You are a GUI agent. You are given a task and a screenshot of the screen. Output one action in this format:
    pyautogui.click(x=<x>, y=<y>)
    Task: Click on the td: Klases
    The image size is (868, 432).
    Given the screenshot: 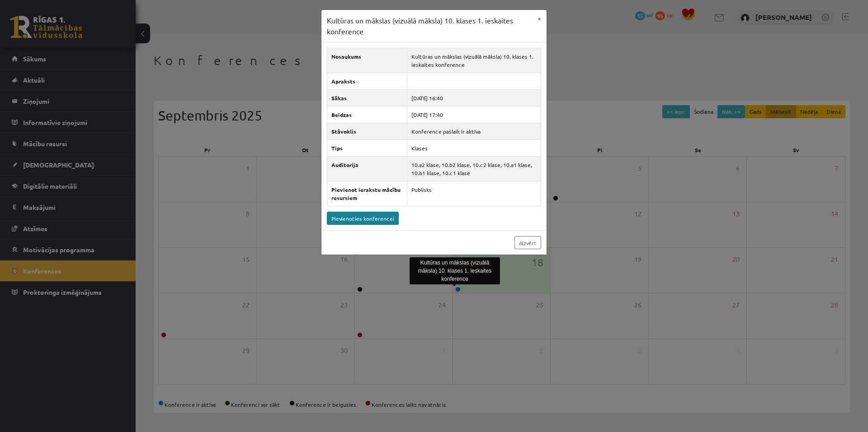 What is the action you would take?
    pyautogui.click(x=474, y=148)
    